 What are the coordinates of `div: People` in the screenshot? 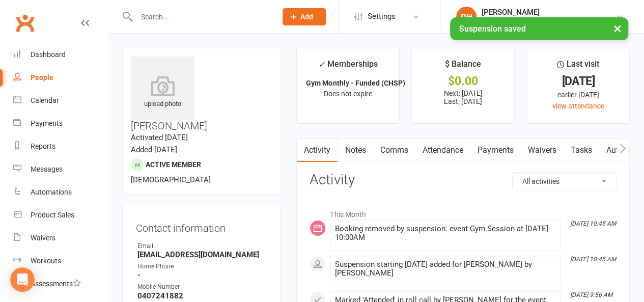 It's located at (42, 78).